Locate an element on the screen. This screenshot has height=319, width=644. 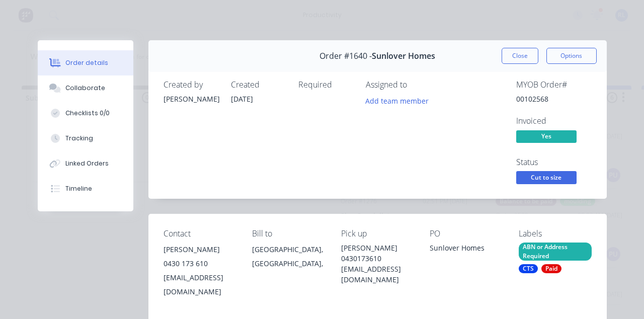
div: Timeline is located at coordinates (79, 189).